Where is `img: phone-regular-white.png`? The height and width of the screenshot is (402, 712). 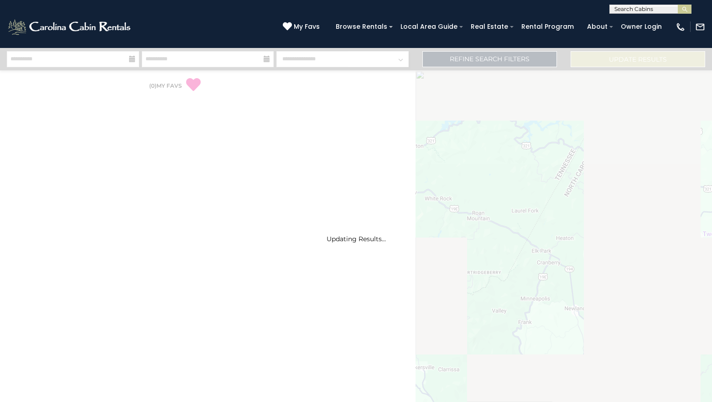
img: phone-regular-white.png is located at coordinates (681, 27).